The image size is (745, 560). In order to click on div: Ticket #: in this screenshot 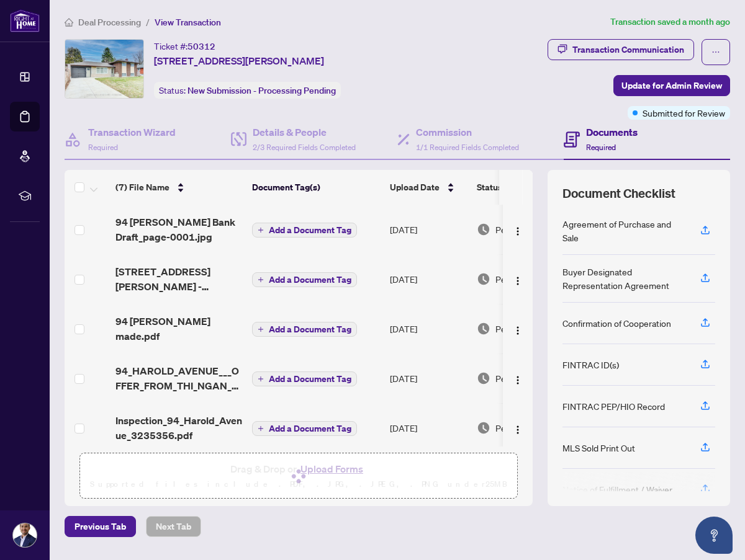, I will do `click(185, 46)`.